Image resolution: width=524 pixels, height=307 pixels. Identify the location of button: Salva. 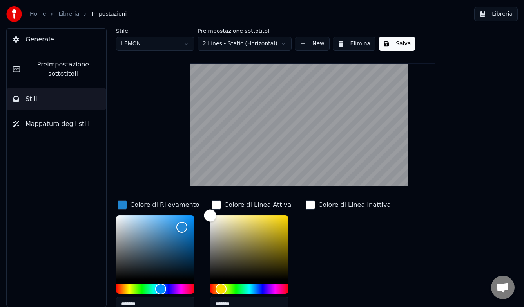
(397, 44).